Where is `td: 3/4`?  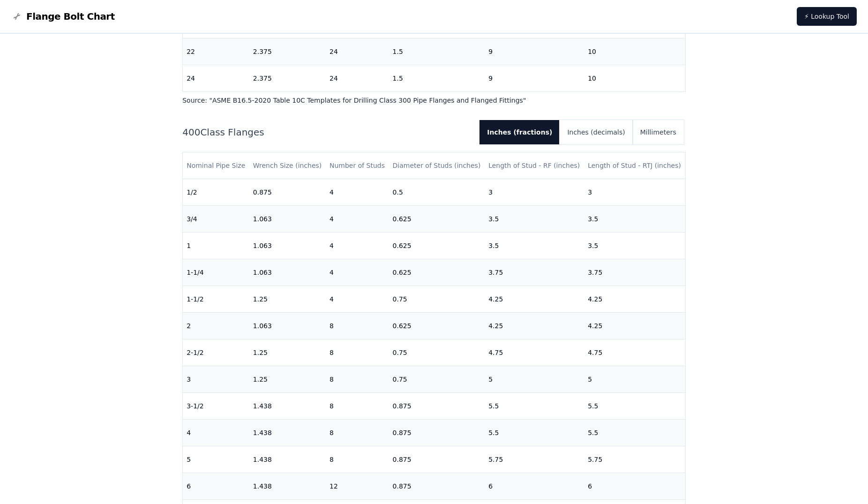 td: 3/4 is located at coordinates (216, 219).